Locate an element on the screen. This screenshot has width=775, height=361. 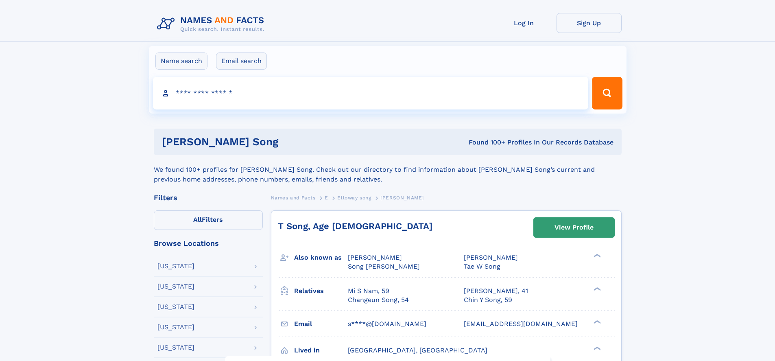
div: View Profile is located at coordinates (574, 227).